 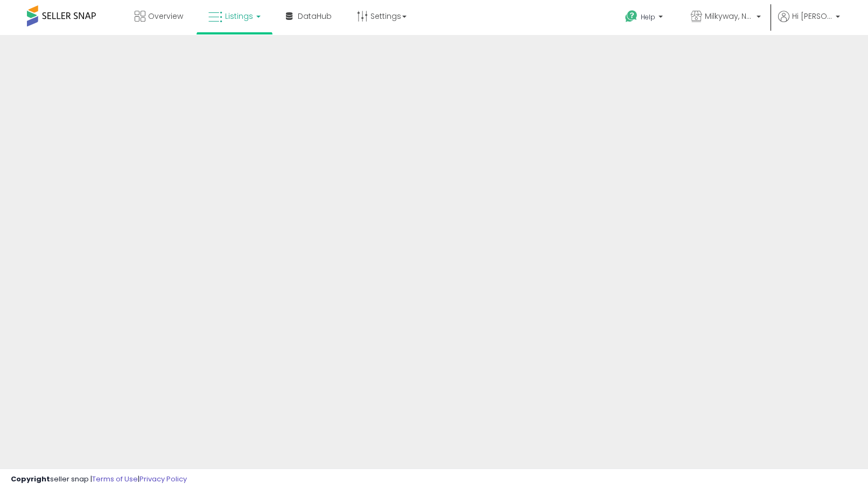 What do you see at coordinates (98, 479) in the screenshot?
I see `div: seller snap | |` at bounding box center [98, 479].